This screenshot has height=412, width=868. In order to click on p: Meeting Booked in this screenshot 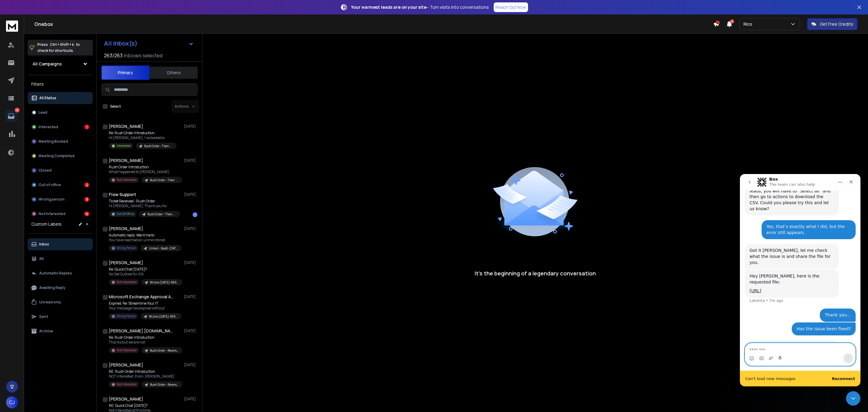, I will do `click(53, 141)`.